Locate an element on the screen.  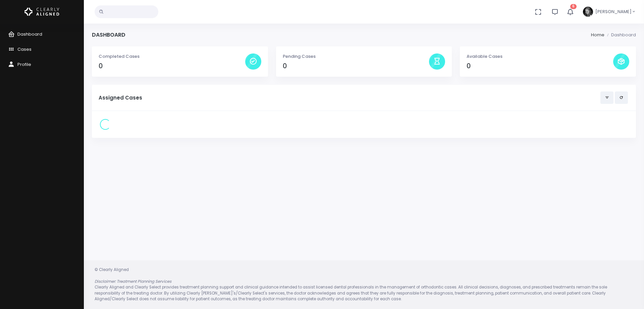
span: Cases is located at coordinates (24, 49).